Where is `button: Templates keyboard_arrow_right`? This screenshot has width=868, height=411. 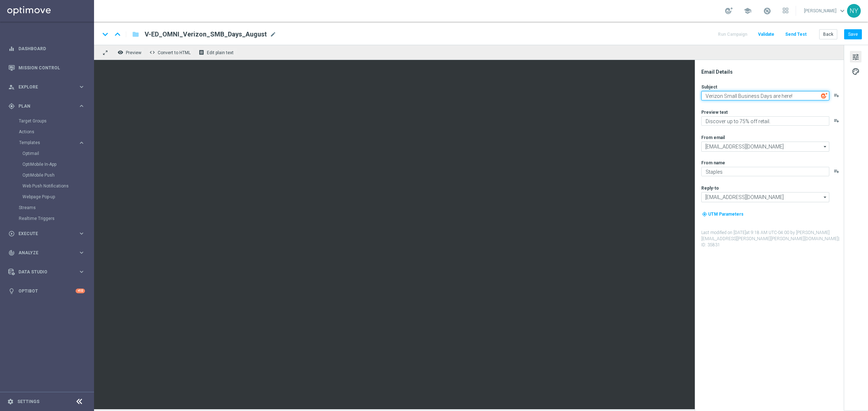 button: Templates keyboard_arrow_right is located at coordinates (52, 143).